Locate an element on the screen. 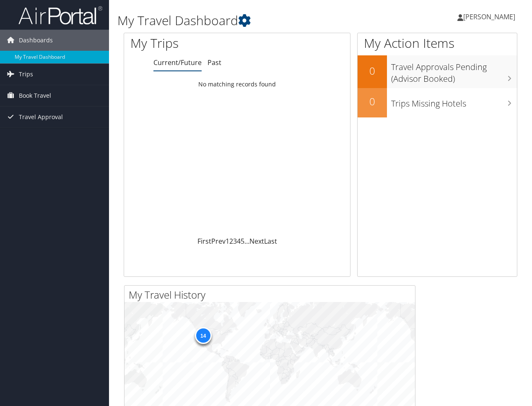  a: Current/Future is located at coordinates (177, 62).